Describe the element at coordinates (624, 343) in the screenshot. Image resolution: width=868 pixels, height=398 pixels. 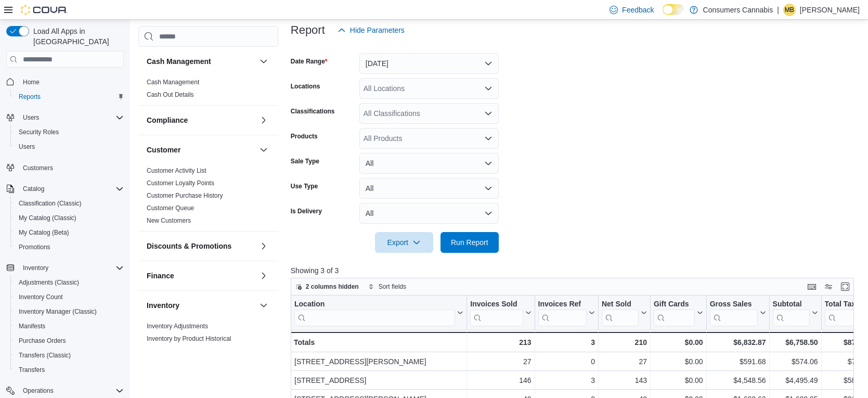
I see `div: 210` at that location.